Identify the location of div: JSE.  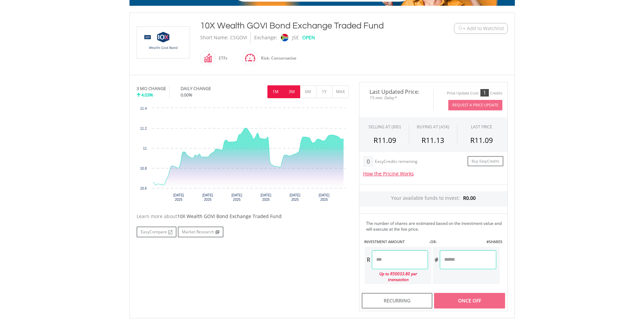
(296, 37).